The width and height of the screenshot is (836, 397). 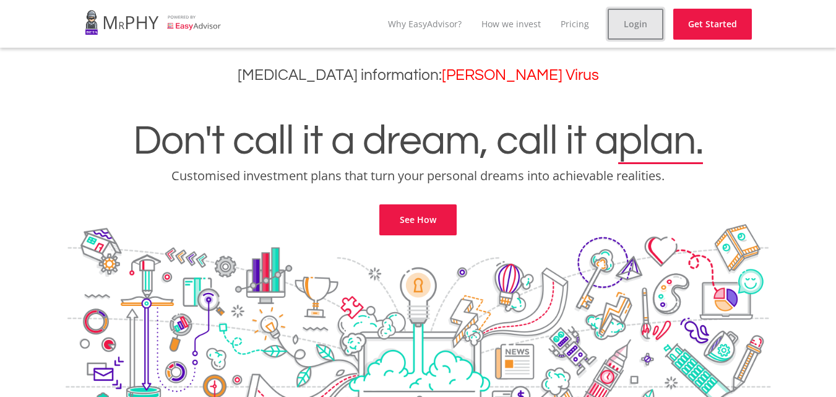 I want to click on h1: Don't call it a dream, call it a, so click(x=418, y=141).